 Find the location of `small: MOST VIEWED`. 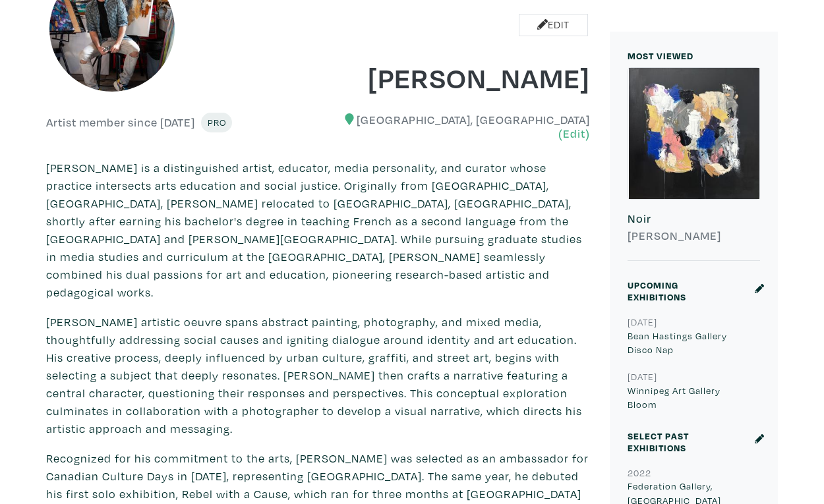

small: MOST VIEWED is located at coordinates (660, 55).